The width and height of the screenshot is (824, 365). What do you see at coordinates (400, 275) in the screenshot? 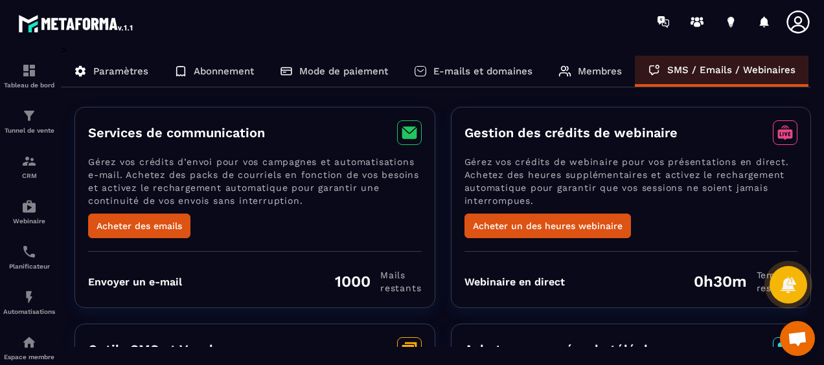
I see `span: Mails` at bounding box center [400, 275].